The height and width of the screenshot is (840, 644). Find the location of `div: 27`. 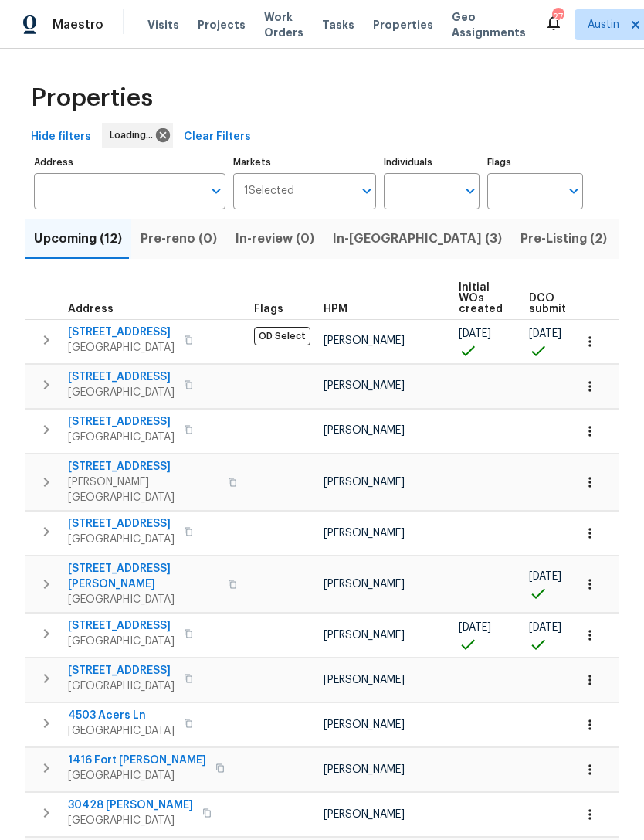

div: 27 is located at coordinates (558, 17).